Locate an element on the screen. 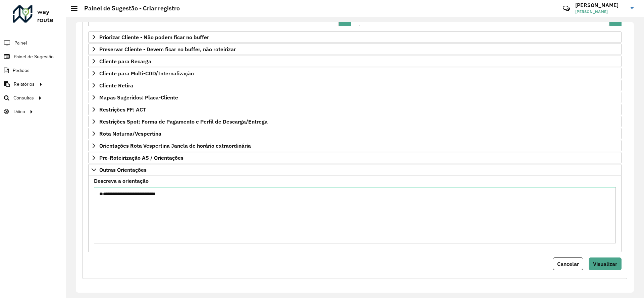 The width and height of the screenshot is (644, 298). span: Cliente para Recarga is located at coordinates (125, 62).